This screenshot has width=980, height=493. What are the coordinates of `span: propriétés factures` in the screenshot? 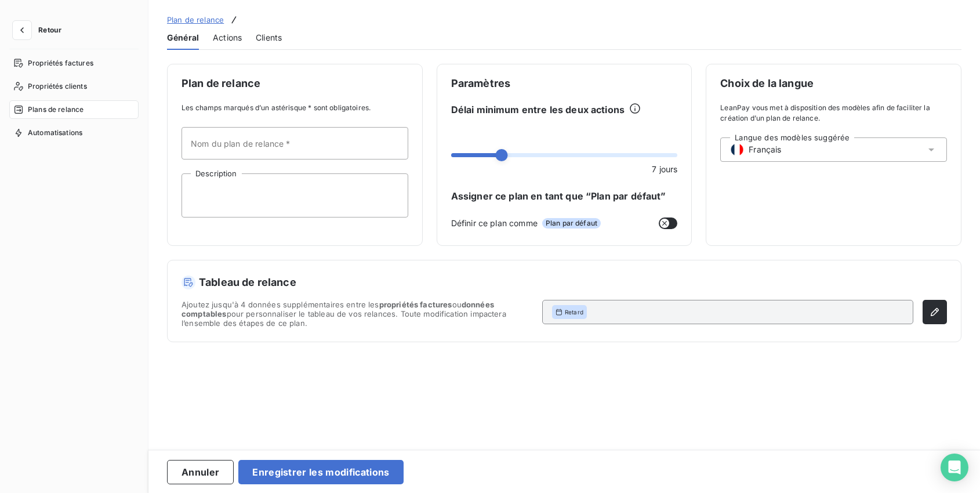 It's located at (415, 304).